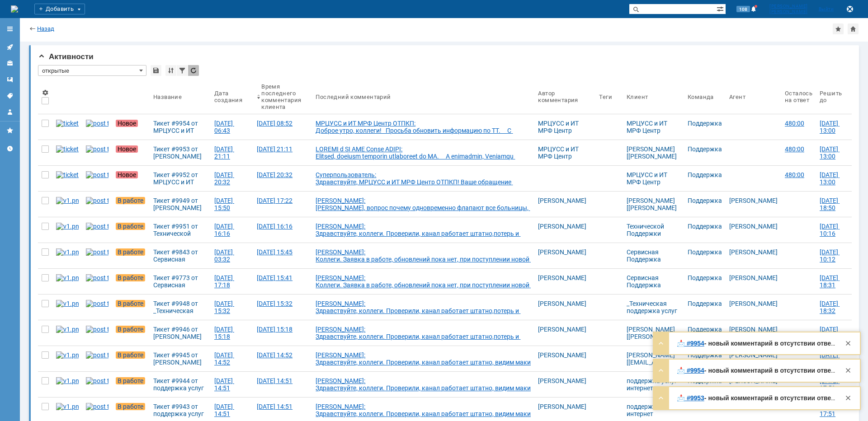  Describe the element at coordinates (691, 398) in the screenshot. I see `a: 📩 #9953` at that location.